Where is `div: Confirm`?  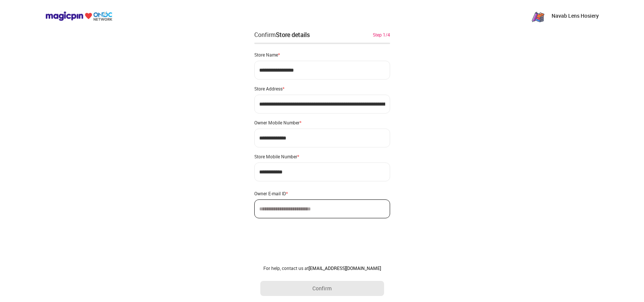 div: Confirm is located at coordinates (282, 35).